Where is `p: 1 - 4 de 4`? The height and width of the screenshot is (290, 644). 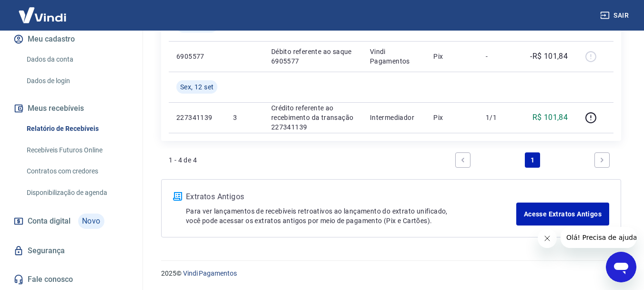 p: 1 - 4 de 4 is located at coordinates (183, 160).